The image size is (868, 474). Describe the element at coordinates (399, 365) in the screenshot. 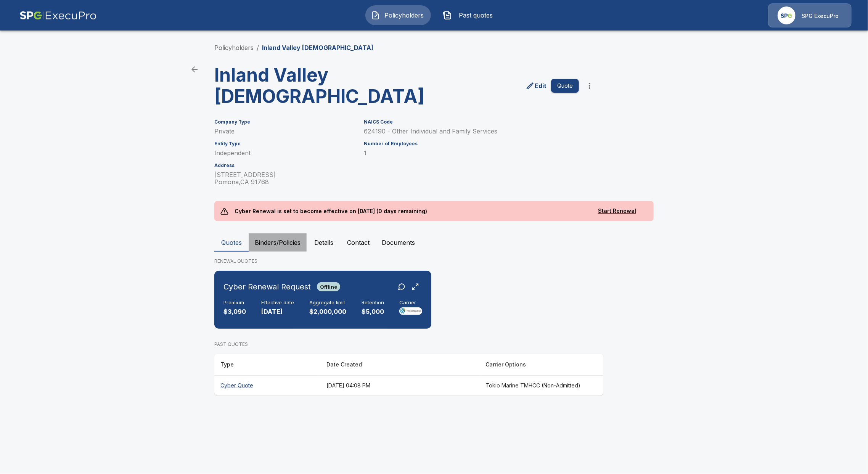

I see `th: Date Created` at that location.